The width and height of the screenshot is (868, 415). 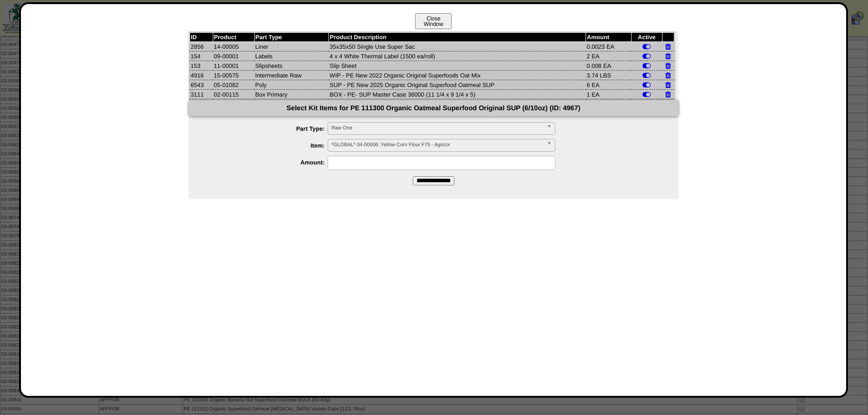 What do you see at coordinates (291, 56) in the screenshot?
I see `td: Labels` at bounding box center [291, 56].